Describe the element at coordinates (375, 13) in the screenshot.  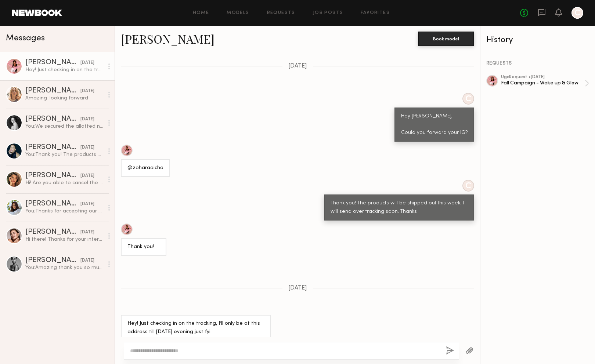
I see `a: Favorites` at that location.